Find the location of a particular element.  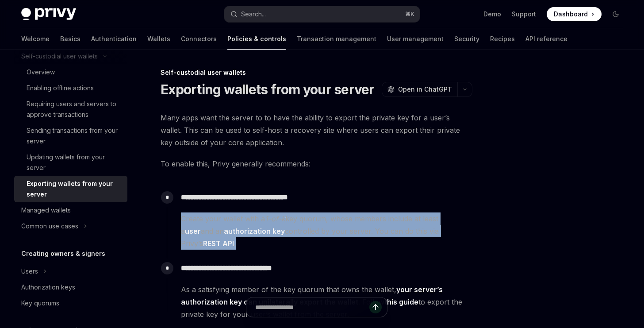

a: Overview is located at coordinates (70, 72).